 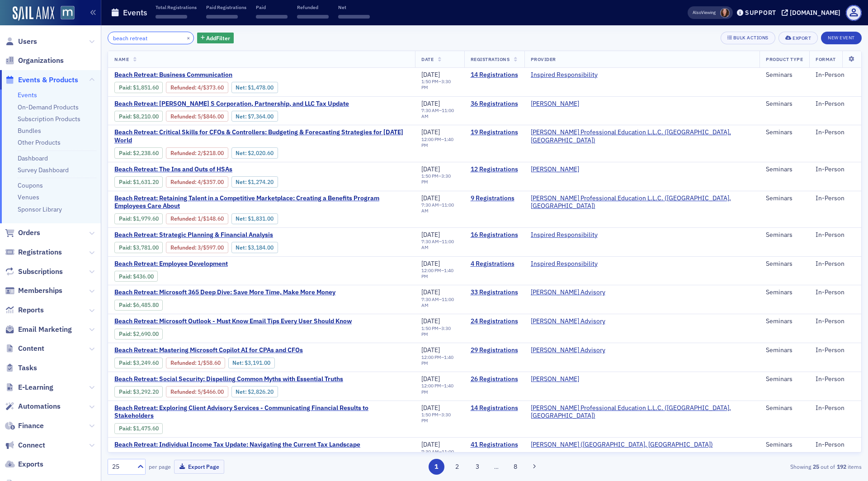 I want to click on span: Email Marketing, so click(x=45, y=330).